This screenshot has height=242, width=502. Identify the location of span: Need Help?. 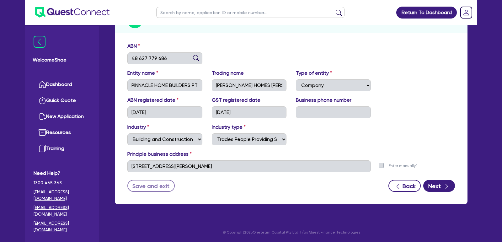
(62, 173).